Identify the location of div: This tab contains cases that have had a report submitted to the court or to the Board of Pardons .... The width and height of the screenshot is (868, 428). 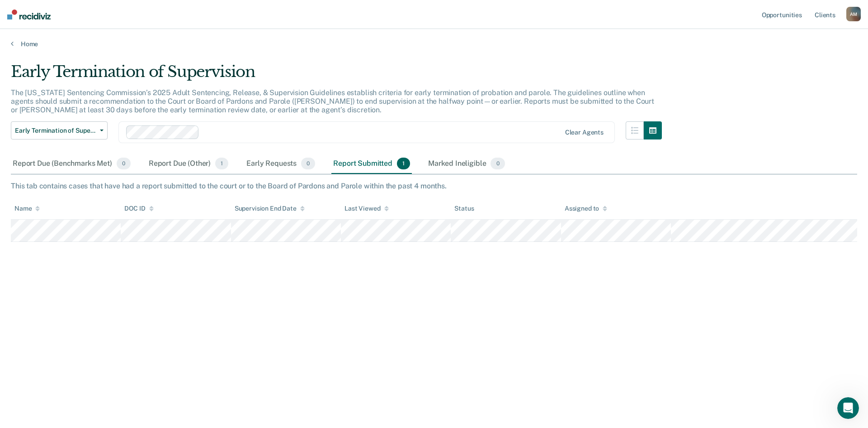
(434, 185).